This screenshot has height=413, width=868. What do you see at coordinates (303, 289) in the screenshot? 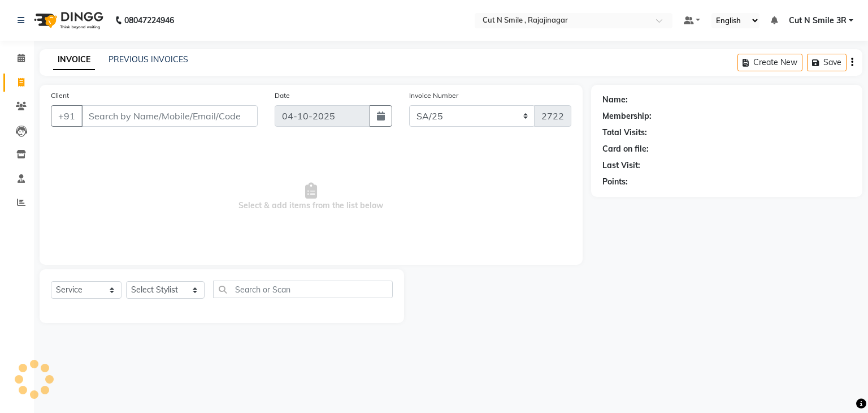
I see `input: Search or Scan` at bounding box center [303, 289].